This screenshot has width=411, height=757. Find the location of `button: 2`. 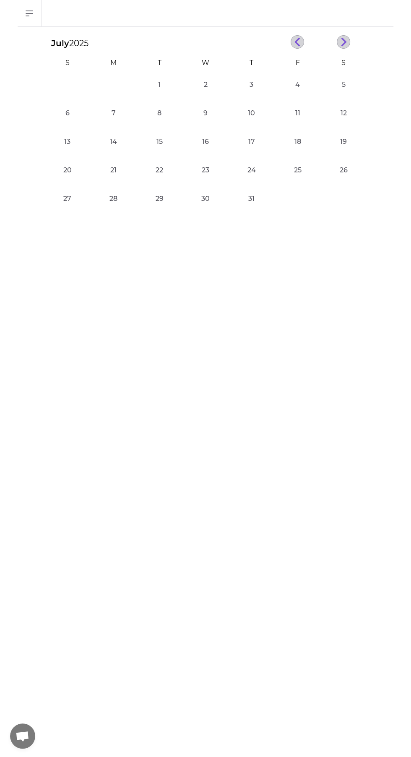

button: 2 is located at coordinates (205, 85).